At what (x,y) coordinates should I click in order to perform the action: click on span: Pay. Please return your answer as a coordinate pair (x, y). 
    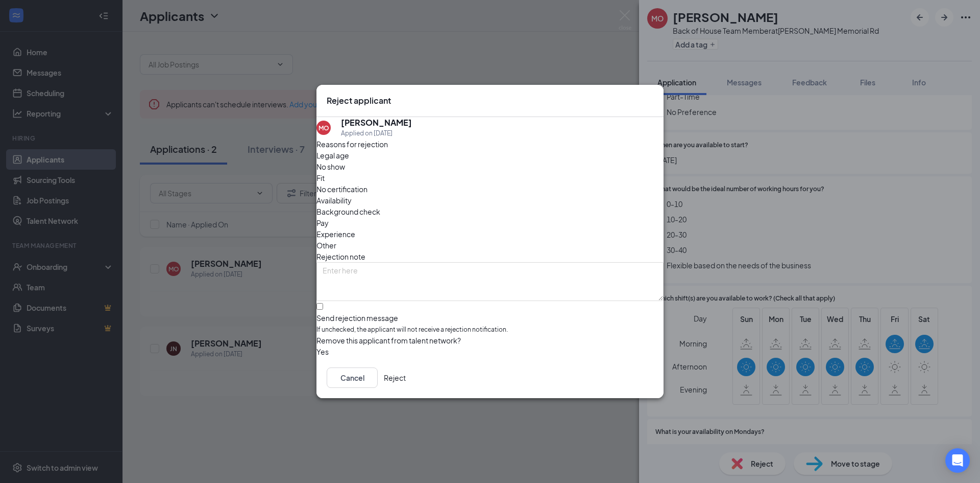
    Looking at the image, I should click on (322, 223).